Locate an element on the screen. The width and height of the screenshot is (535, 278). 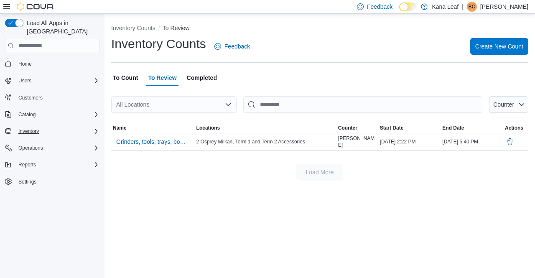
span: Name is located at coordinates (120, 128).